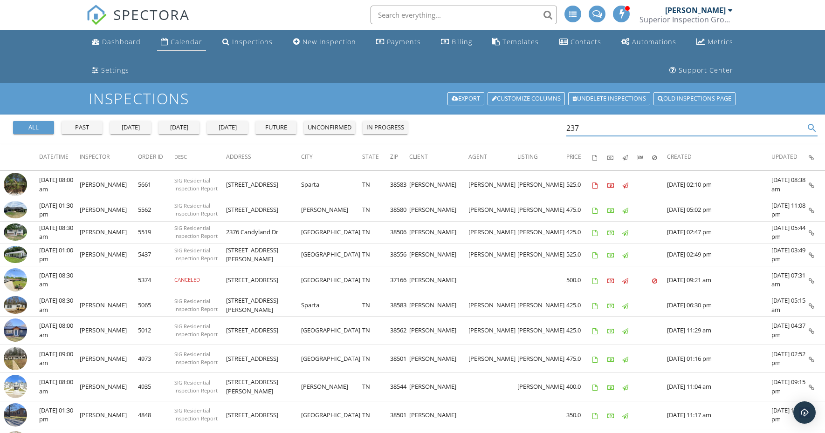  Describe the element at coordinates (398, 42) in the screenshot. I see `a: Payments` at that location.